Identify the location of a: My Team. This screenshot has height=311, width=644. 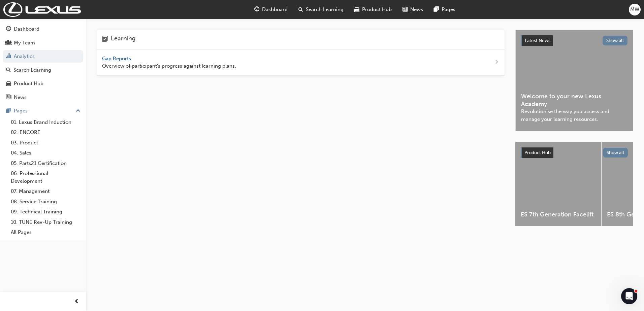
(43, 43).